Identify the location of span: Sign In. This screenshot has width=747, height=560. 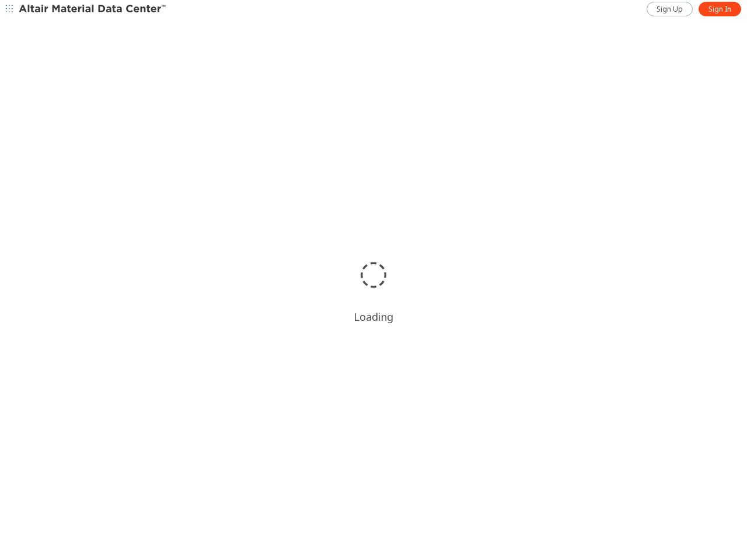
(720, 9).